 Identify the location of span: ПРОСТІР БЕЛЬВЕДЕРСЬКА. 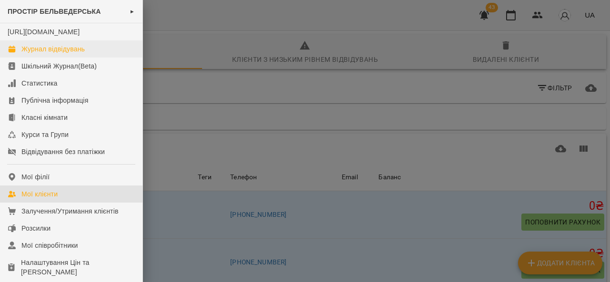
(54, 11).